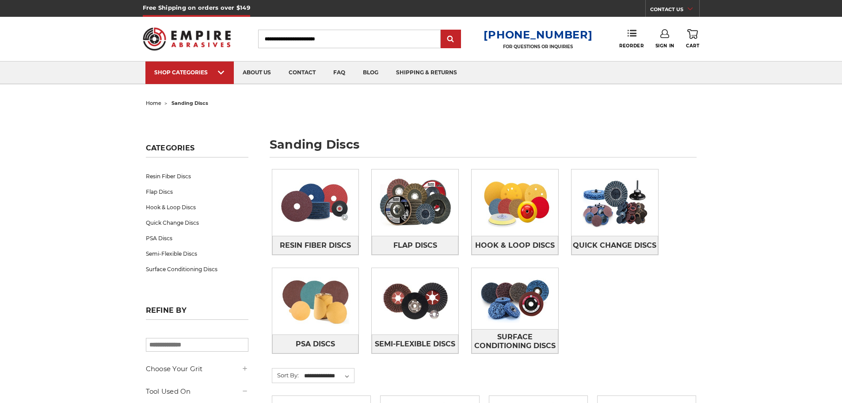 This screenshot has width=842, height=403. I want to click on a: CONTACT US, so click(675, 11).